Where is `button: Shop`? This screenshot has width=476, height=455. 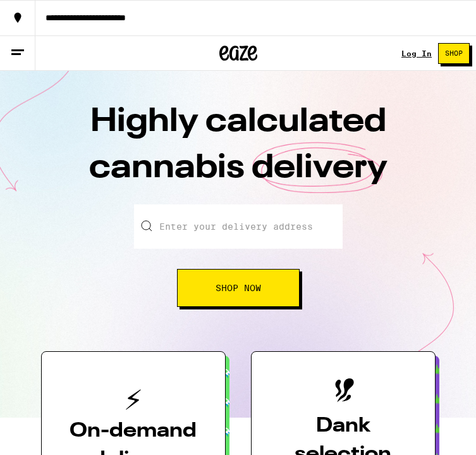 button: Shop is located at coordinates (454, 53).